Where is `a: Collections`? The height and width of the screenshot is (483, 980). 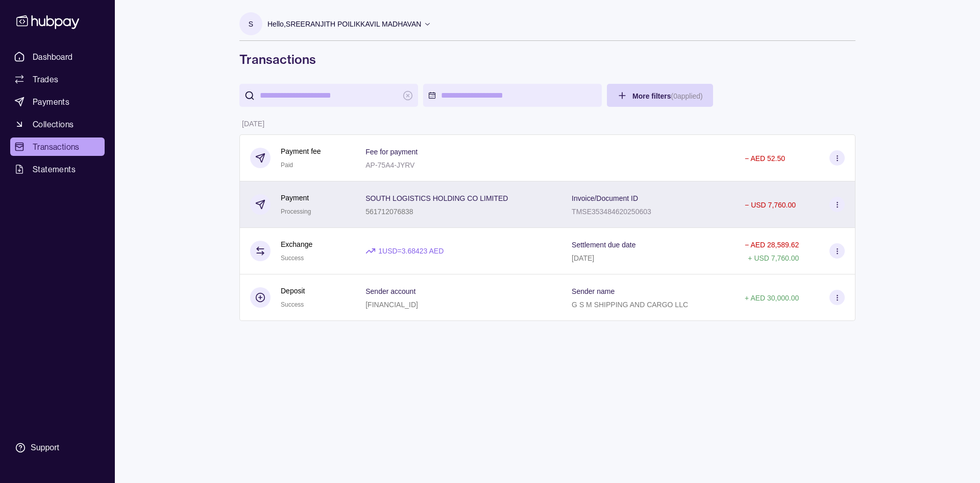
a: Collections is located at coordinates (57, 124).